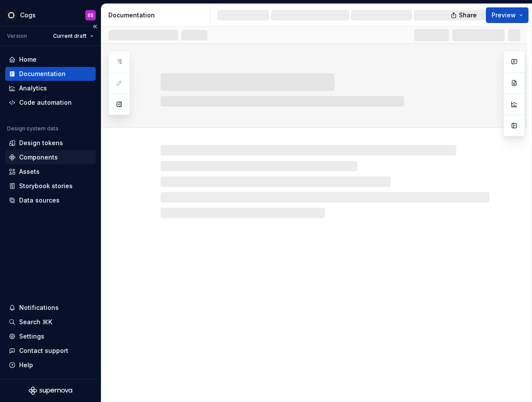  What do you see at coordinates (39, 200) in the screenshot?
I see `div: Data sources` at bounding box center [39, 200].